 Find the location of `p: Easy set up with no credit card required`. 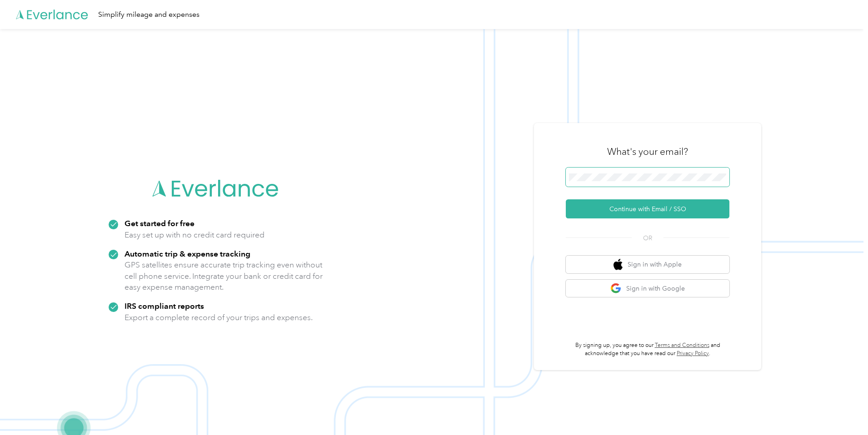

p: Easy set up with no credit card required is located at coordinates (194, 235).